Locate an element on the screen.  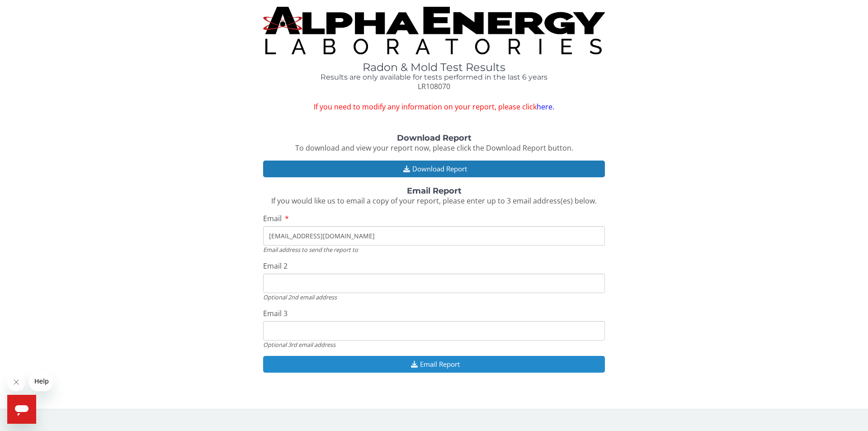
span: Email 2 is located at coordinates (275, 266).